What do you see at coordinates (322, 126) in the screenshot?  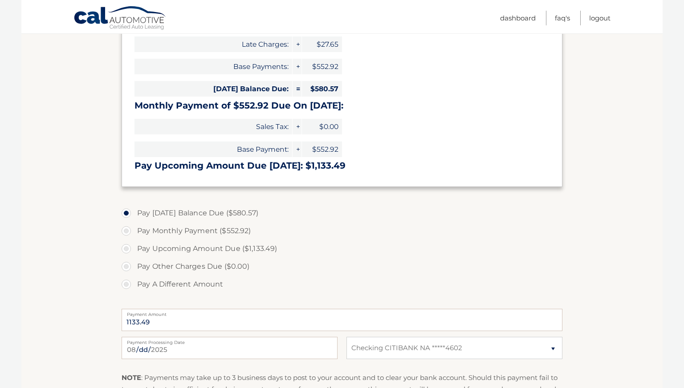 I see `span: $0.00` at bounding box center [322, 126].